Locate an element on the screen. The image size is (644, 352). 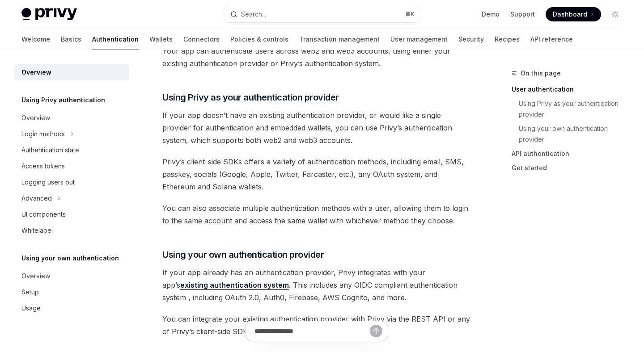
span: Using Privy as your authentication provider is located at coordinates (251, 97).